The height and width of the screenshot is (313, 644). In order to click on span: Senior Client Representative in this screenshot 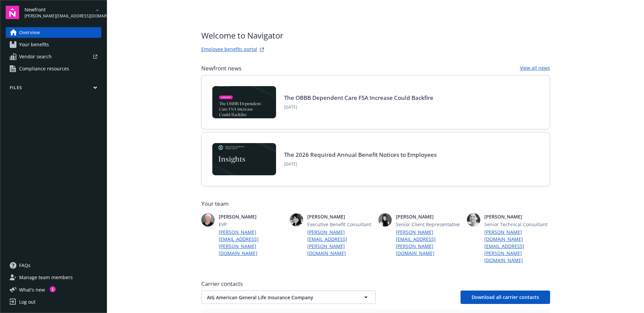, I will do `click(428, 224)`.